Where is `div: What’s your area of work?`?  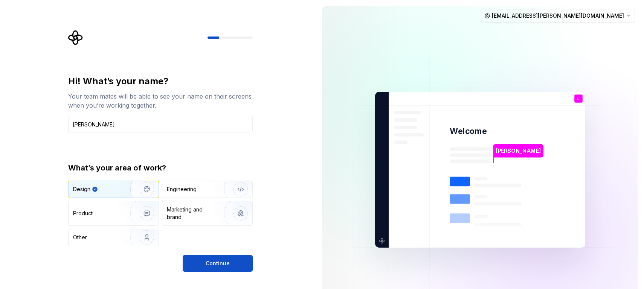 div: What’s your area of work? is located at coordinates (160, 168).